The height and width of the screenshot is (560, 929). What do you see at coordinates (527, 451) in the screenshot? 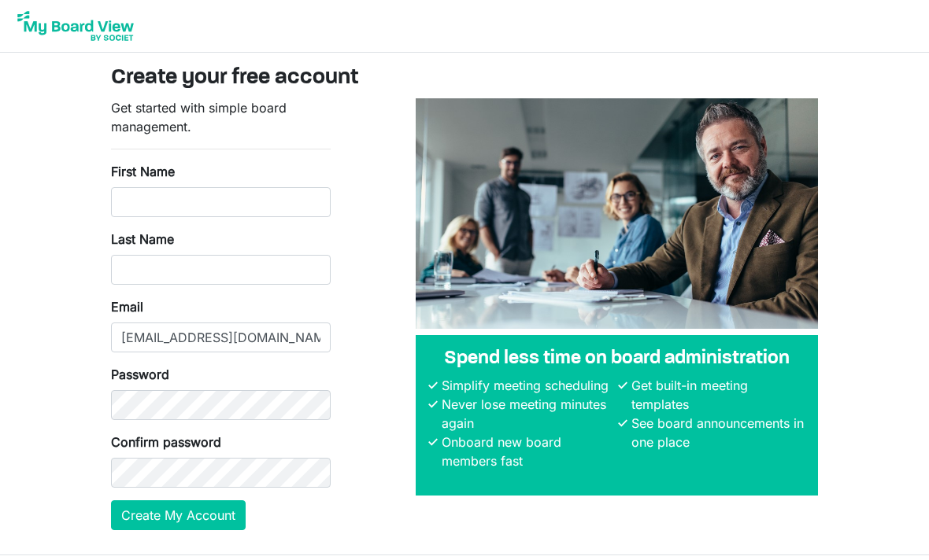
I see `li: Onboard new board members fast` at bounding box center [527, 451].